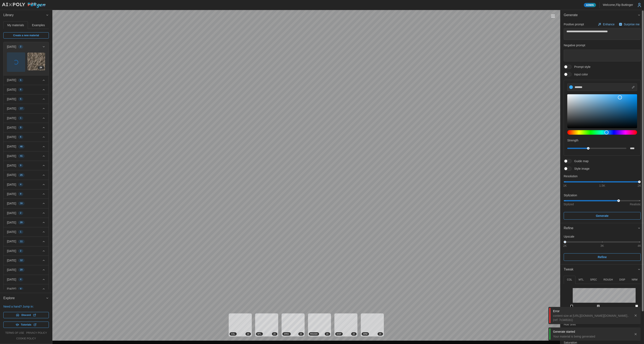  Describe the element at coordinates (569, 280) in the screenshot. I see `p: COL` at that location.